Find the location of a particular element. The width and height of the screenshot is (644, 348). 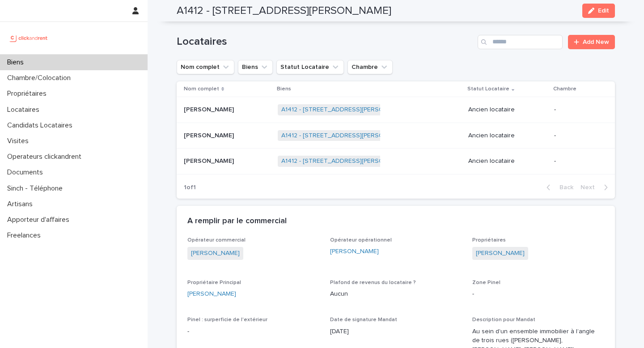

h1: Locataires is located at coordinates (325, 41).